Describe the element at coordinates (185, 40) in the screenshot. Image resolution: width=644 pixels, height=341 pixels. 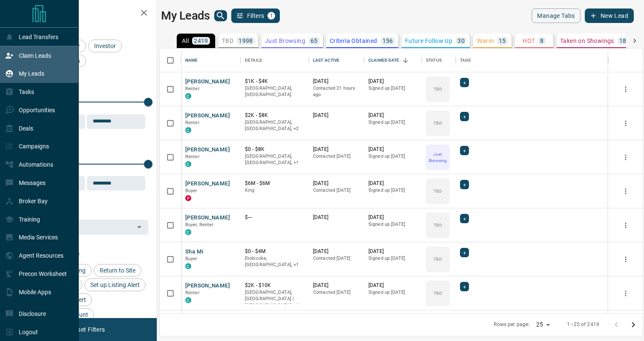
I see `p: All` at that location.